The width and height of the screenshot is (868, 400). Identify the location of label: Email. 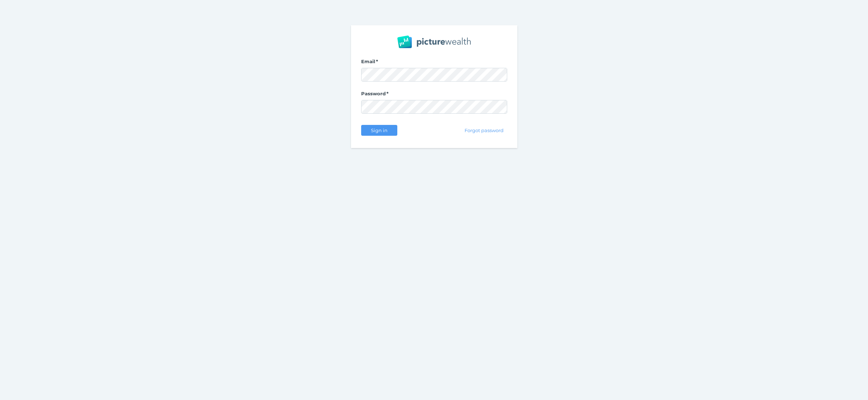
(434, 63).